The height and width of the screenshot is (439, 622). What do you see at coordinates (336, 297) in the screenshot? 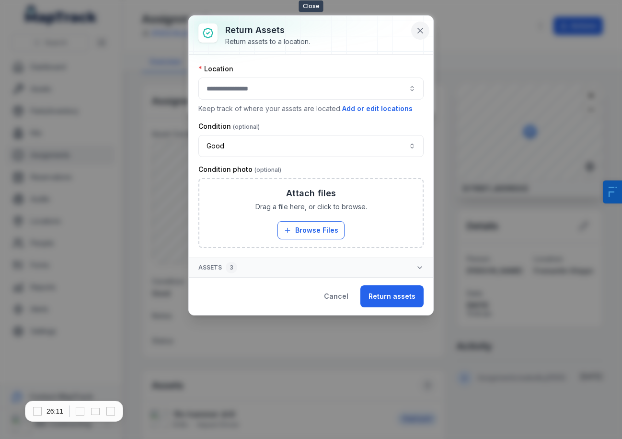
I see `button: Cancel` at bounding box center [336, 297].